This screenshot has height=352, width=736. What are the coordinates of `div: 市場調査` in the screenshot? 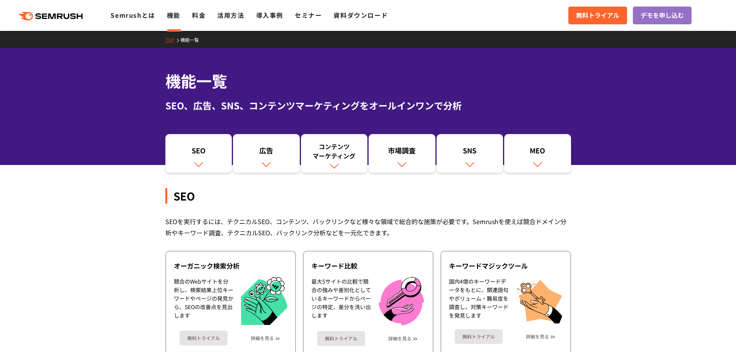 It's located at (402, 152).